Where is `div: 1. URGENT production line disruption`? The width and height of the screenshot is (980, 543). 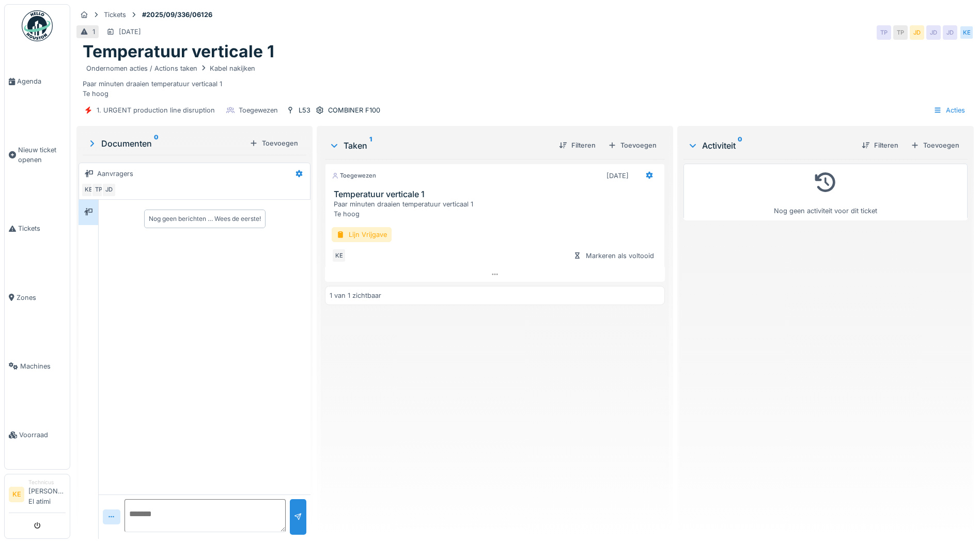 div: 1. URGENT production line disruption is located at coordinates (156, 110).